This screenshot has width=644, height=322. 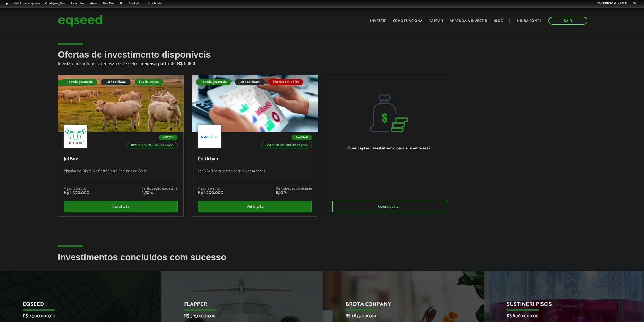 What do you see at coordinates (389, 149) in the screenshot?
I see `p: Quer captar investimento para sua empresa?` at bounding box center [389, 149].